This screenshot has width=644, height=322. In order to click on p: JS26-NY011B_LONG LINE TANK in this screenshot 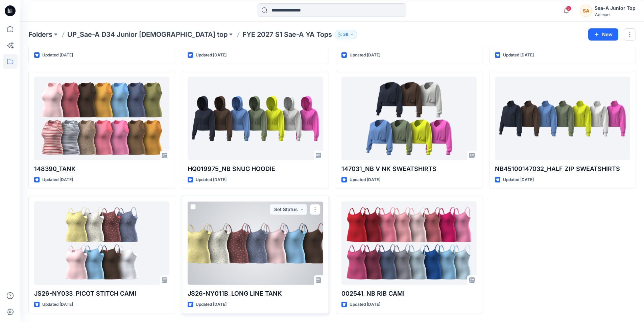, I will do `click(255, 293)`.